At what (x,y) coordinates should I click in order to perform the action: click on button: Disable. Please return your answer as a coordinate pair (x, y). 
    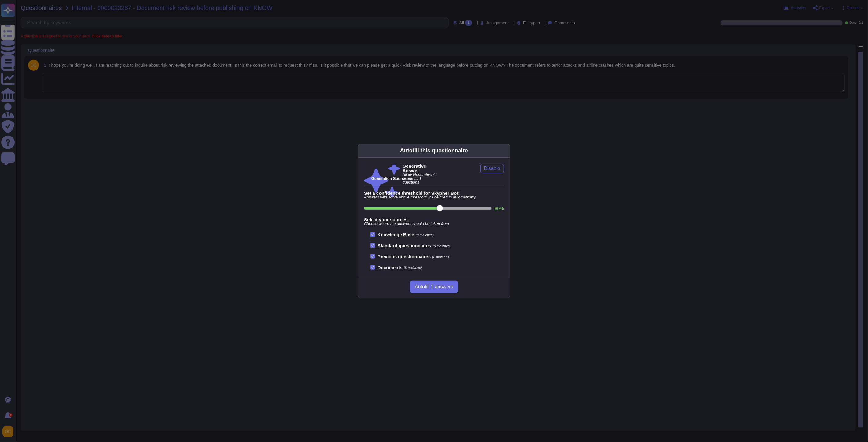
    Looking at the image, I should click on (492, 169).